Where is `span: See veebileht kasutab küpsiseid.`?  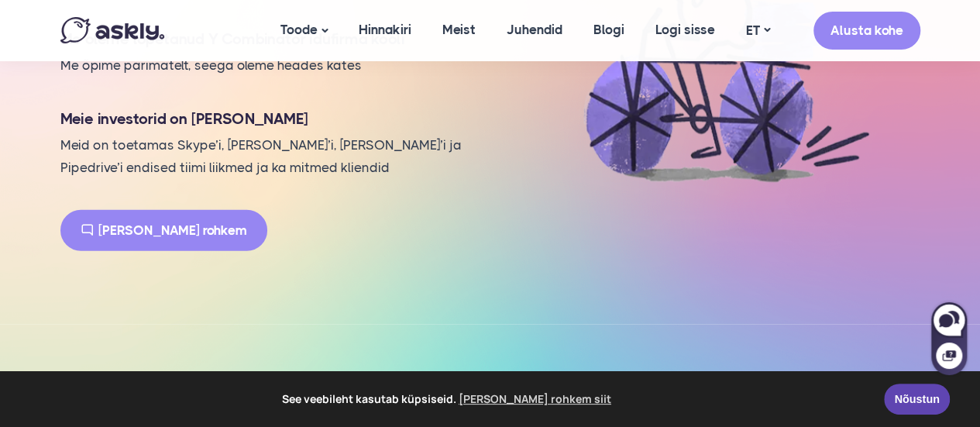 span: See veebileht kasutab küpsiseid. is located at coordinates (448, 399).